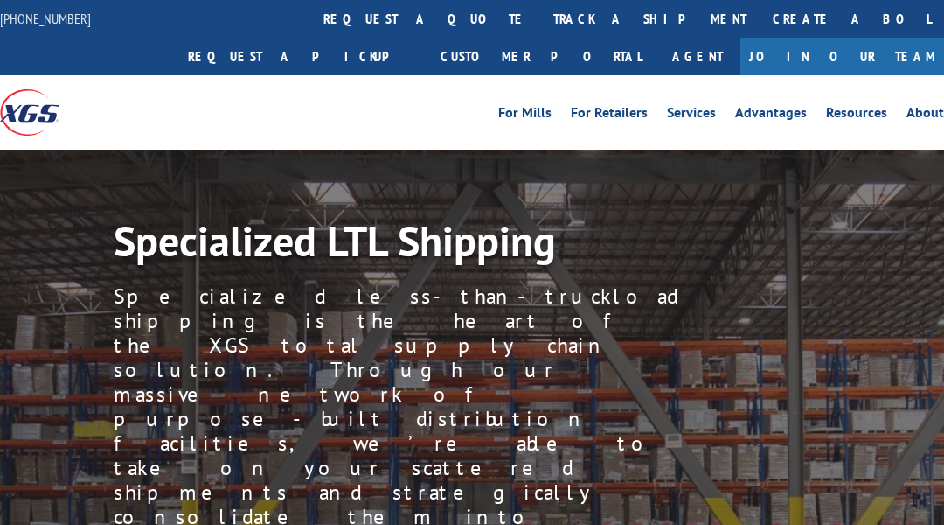  I want to click on a: For Retailers, so click(609, 115).